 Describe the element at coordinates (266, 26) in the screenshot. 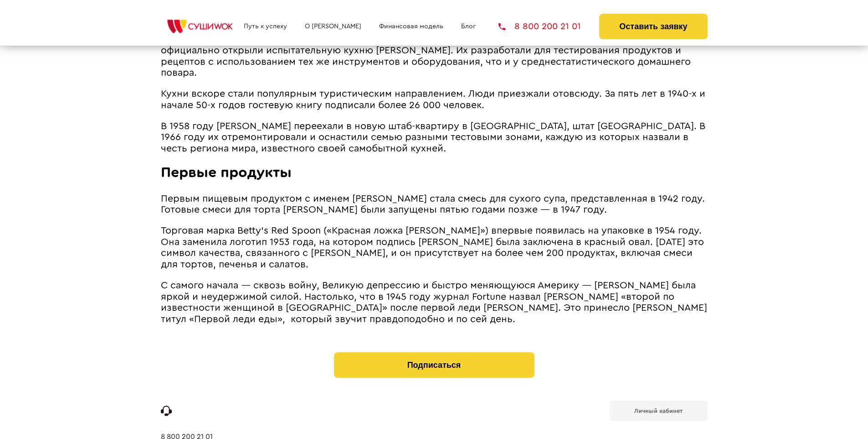

I see `a: Путь к успеху` at that location.